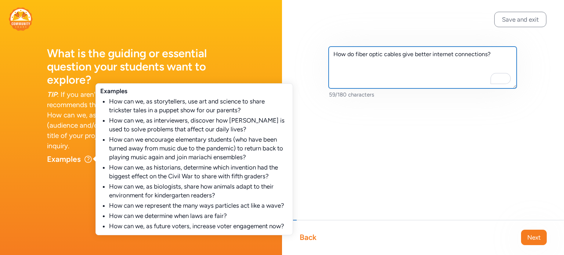 This screenshot has width=564, height=255. What do you see at coordinates (141, 120) in the screenshot?
I see `div: : If you aren't sure where to begin, CommunityShare recommends this formula to help think through...` at bounding box center [141, 120].